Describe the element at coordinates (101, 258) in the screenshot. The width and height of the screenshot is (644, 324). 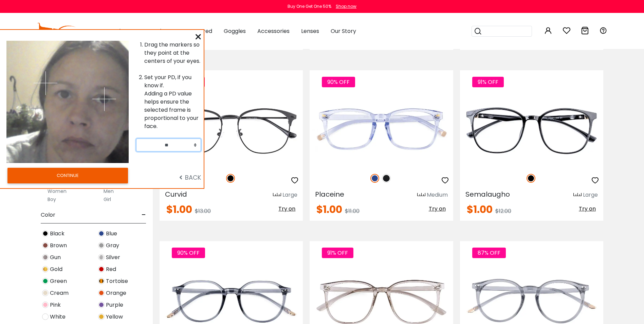
I see `img: Silver` at that location.